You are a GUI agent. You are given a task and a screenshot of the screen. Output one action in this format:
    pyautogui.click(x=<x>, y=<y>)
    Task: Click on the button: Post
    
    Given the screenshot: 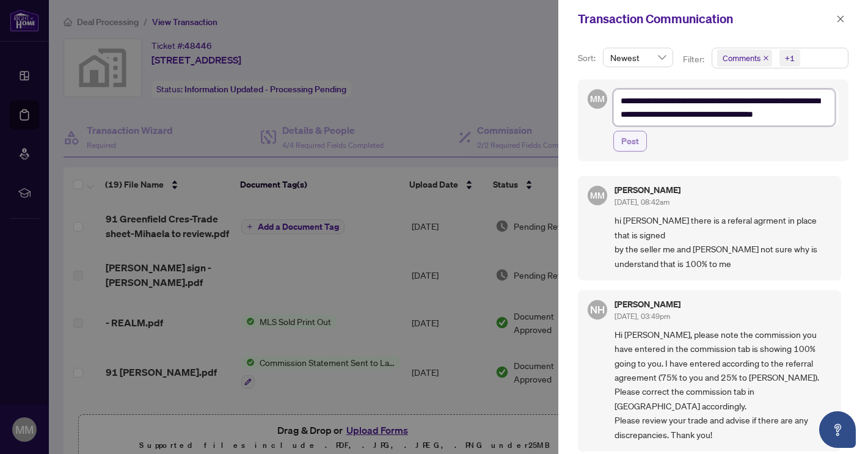 What is the action you would take?
    pyautogui.click(x=630, y=141)
    